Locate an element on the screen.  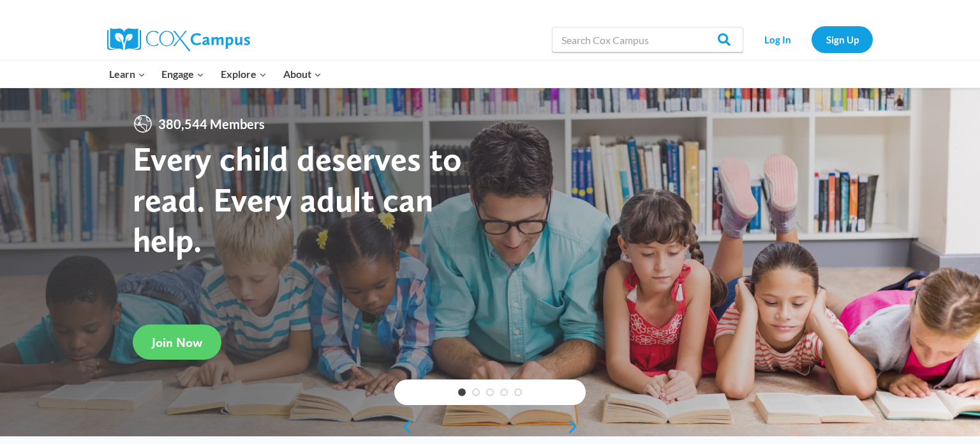
a: Sign Up is located at coordinates (842, 39).